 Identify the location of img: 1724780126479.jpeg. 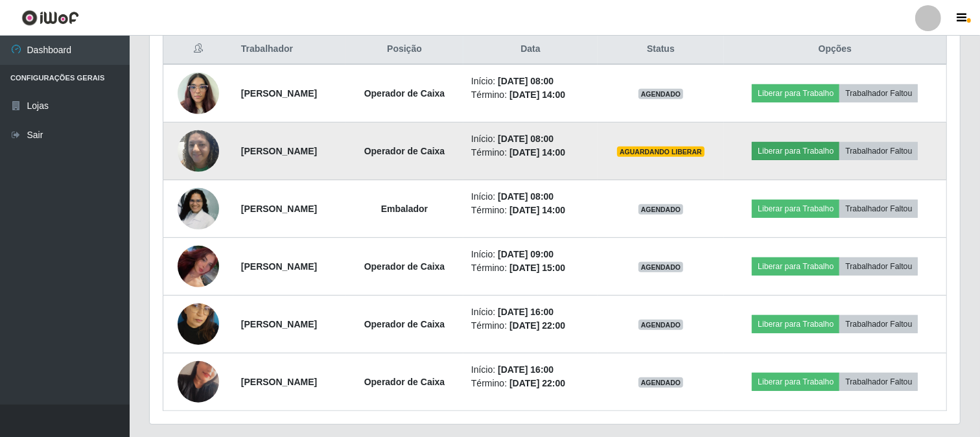
(198, 382).